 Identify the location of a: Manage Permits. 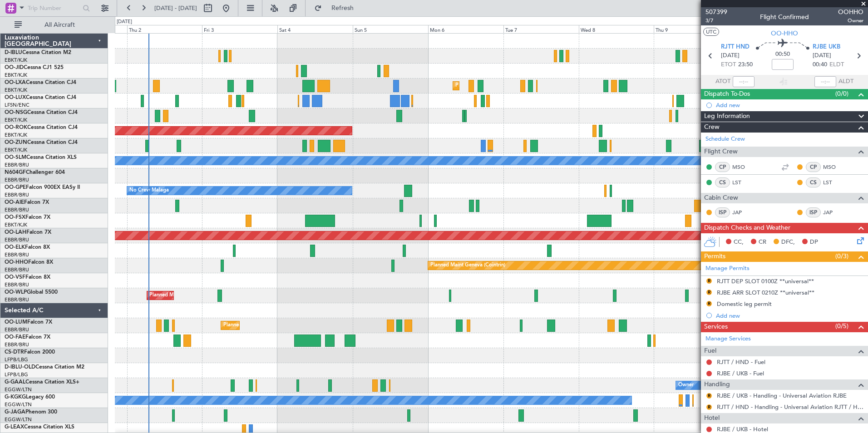
(727, 268).